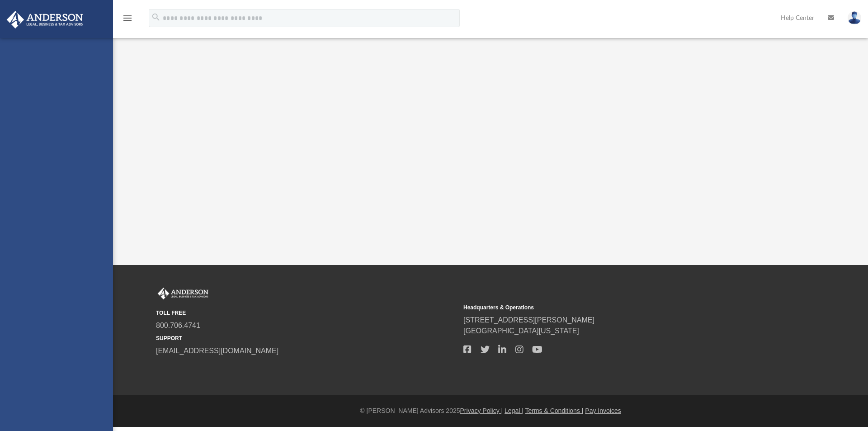 The height and width of the screenshot is (431, 868). What do you see at coordinates (307, 338) in the screenshot?
I see `small: SUPPORT` at bounding box center [307, 338].